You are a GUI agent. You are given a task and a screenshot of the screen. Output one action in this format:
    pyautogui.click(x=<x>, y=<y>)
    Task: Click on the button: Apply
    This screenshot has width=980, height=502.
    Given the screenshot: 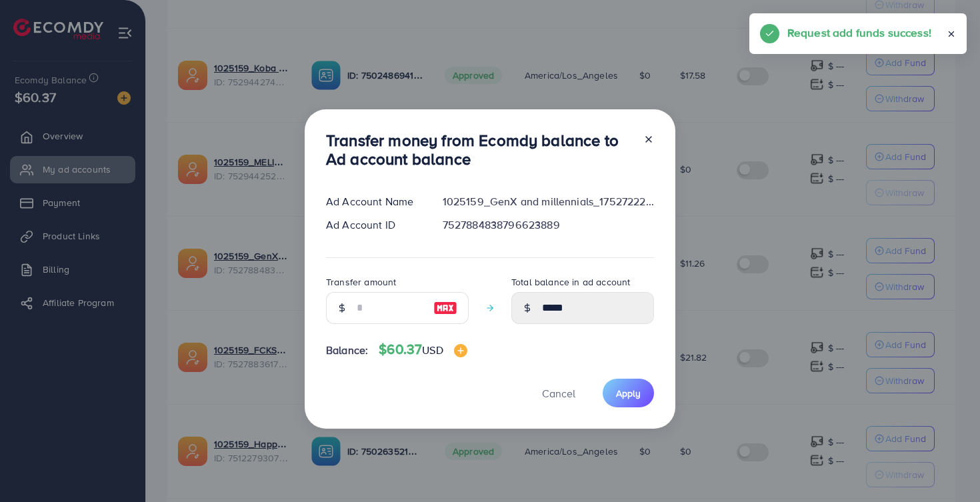 What is the action you would take?
    pyautogui.click(x=628, y=393)
    